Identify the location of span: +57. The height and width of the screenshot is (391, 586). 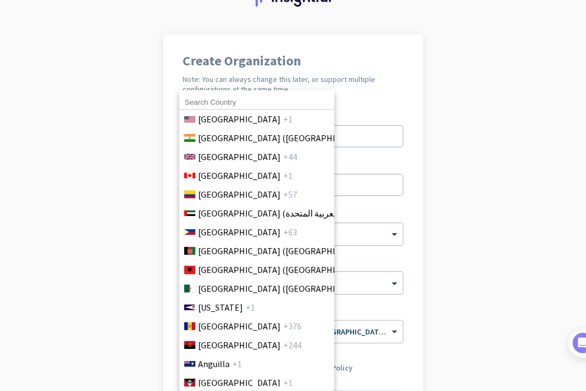
(290, 194).